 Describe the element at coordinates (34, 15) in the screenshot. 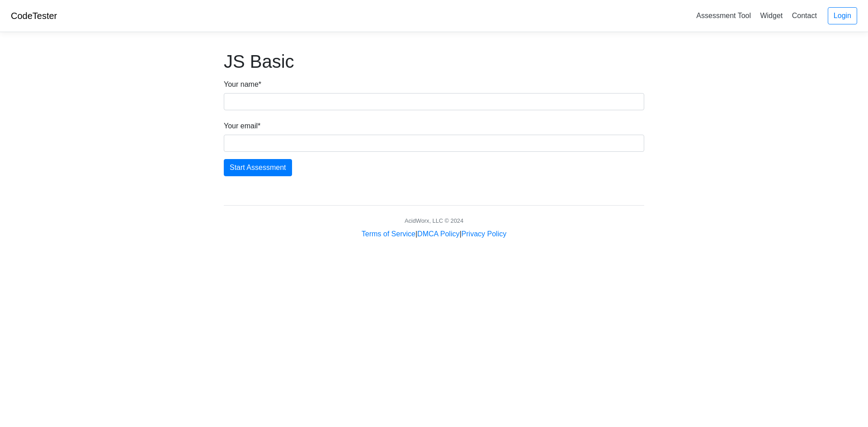

I see `a: CodeTester` at that location.